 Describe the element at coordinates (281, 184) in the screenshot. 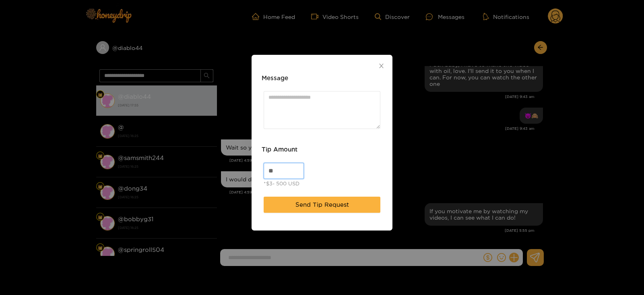

I see `div: *$3- 500 USD` at that location.